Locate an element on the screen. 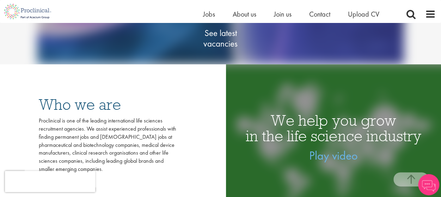  div: Proclinical is one of the leading international life sciences recruitment agencies. We assist exp... is located at coordinates (107, 145).